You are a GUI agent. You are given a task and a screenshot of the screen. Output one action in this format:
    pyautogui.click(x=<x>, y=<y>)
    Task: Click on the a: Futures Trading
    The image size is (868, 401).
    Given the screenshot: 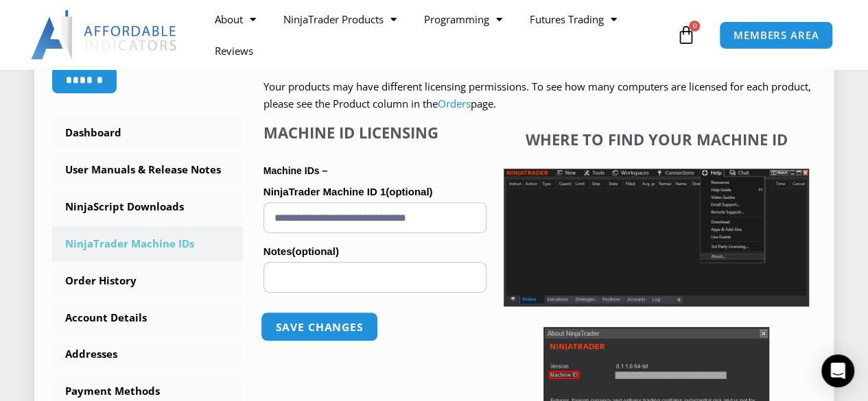 What is the action you would take?
    pyautogui.click(x=573, y=19)
    